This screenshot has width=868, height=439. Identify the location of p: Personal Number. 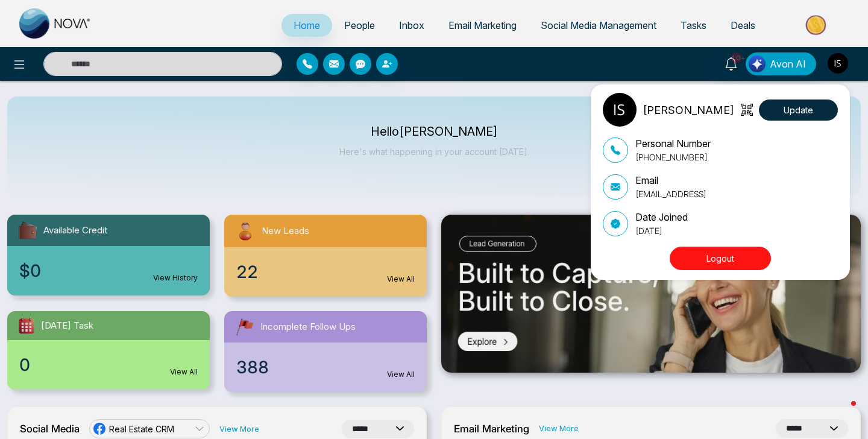
(673, 144).